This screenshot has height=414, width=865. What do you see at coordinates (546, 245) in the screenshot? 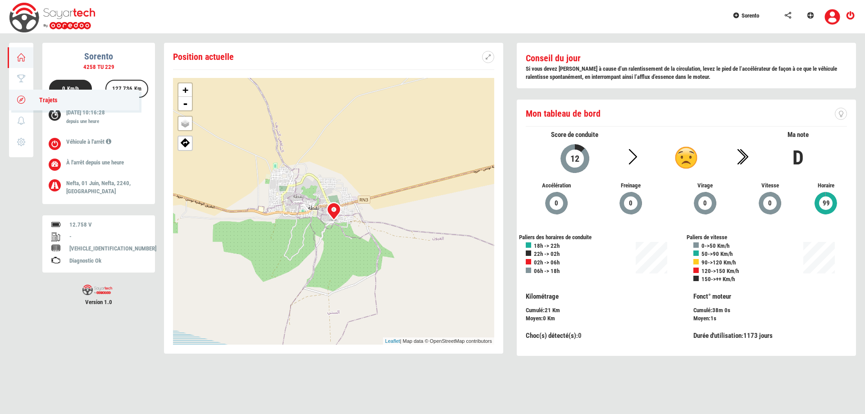
I see `b: 18h -> 22h` at bounding box center [546, 245].